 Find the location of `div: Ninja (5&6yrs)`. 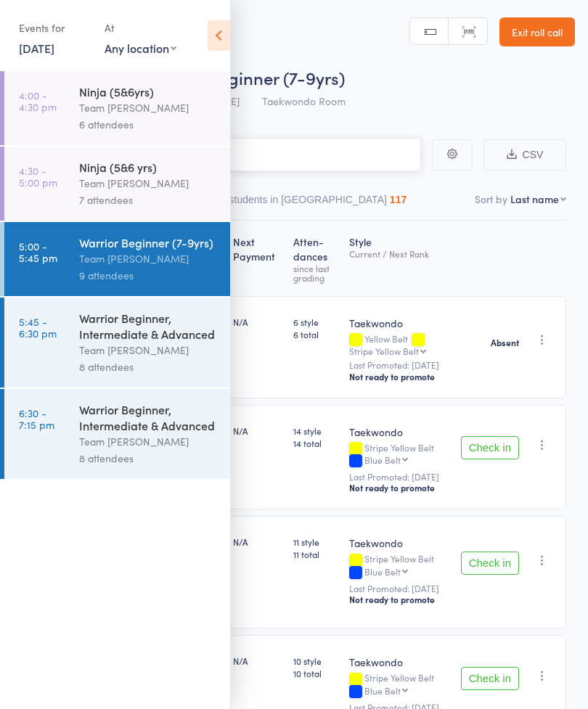

div: Ninja (5&6yrs) is located at coordinates (148, 92).